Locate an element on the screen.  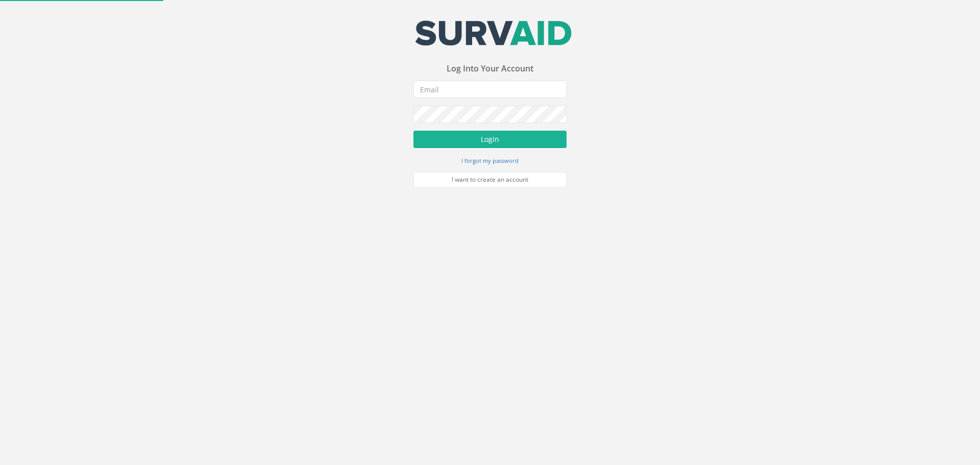
input: Email is located at coordinates (490, 89).